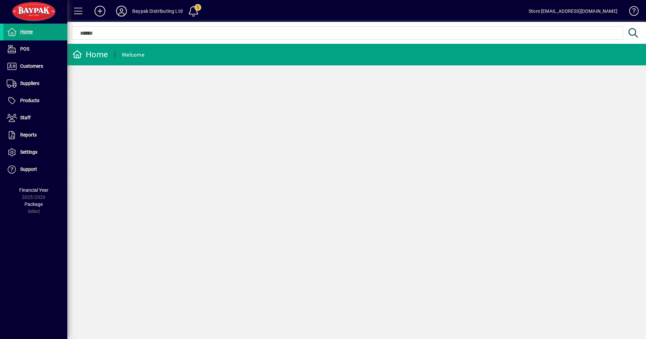  I want to click on button: Add, so click(100, 11).